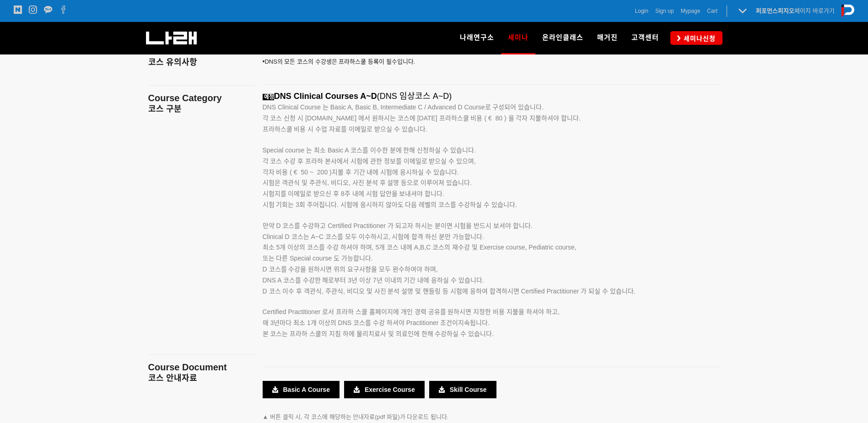 This screenshot has height=423, width=868. I want to click on span: 코스 안내자료, so click(172, 378).